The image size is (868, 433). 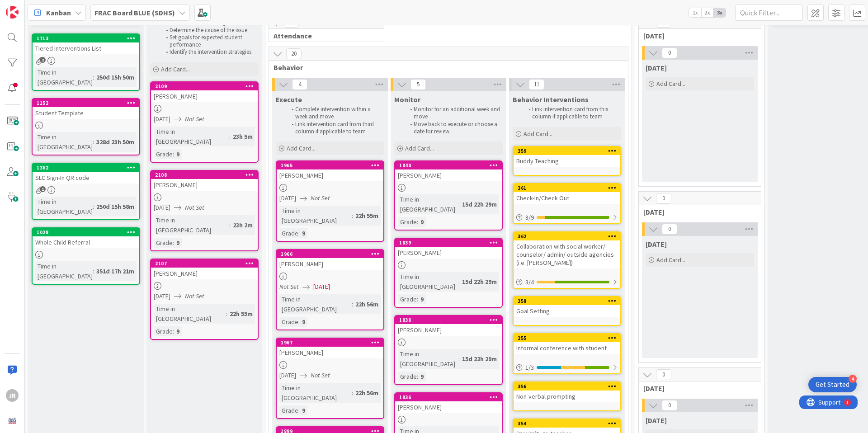 What do you see at coordinates (418, 85) in the screenshot?
I see `span: 5` at bounding box center [418, 85].